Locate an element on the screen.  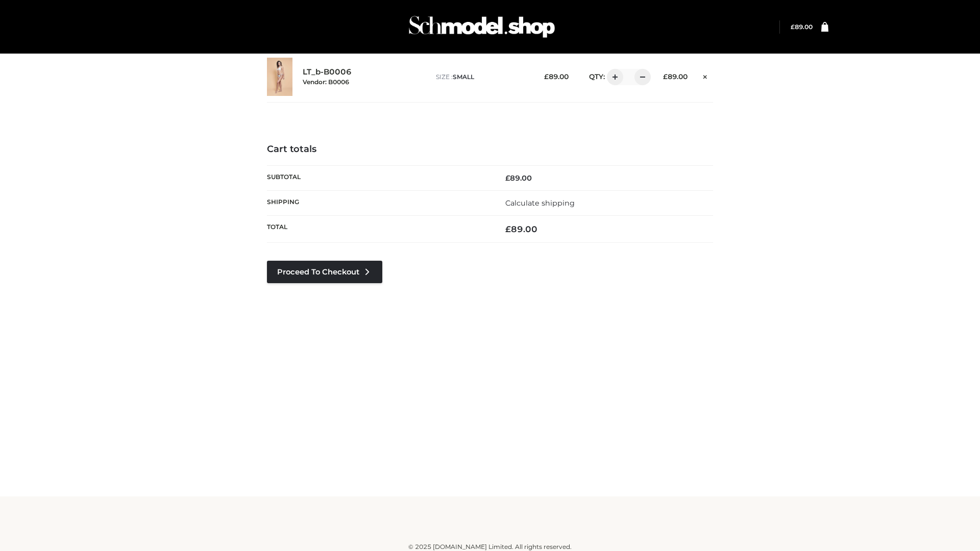
small: Vendor: B0006 is located at coordinates (326, 82).